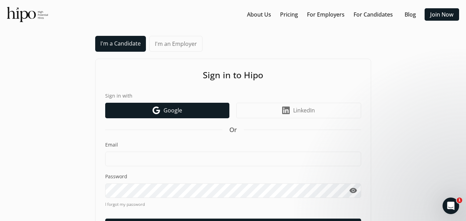 Image resolution: width=466 pixels, height=221 pixels. I want to click on a: For Candidates, so click(373, 14).